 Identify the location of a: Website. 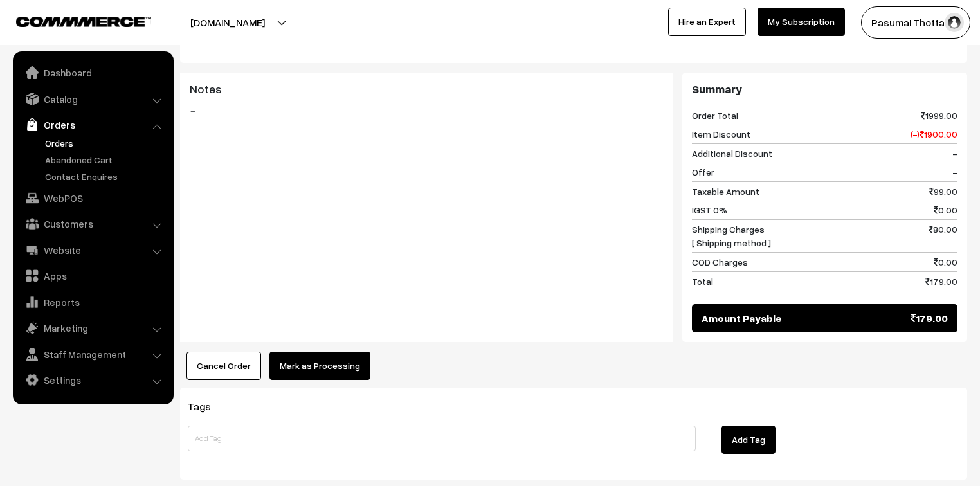
(93, 250).